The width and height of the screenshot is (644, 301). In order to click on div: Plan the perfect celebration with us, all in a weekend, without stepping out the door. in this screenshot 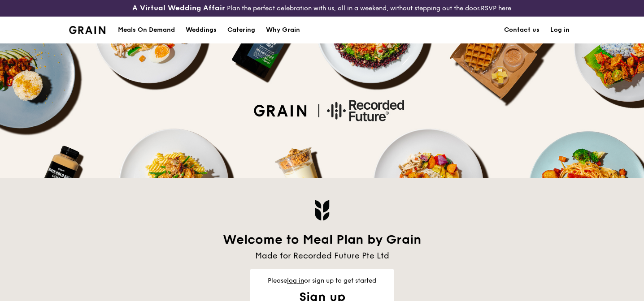, I will do `click(322, 8)`.